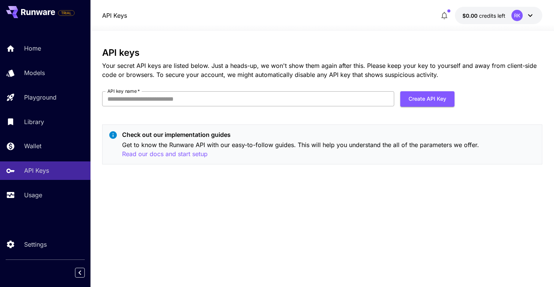 Image resolution: width=554 pixels, height=287 pixels. Describe the element at coordinates (484, 15) in the screenshot. I see `div: $0.00` at that location.